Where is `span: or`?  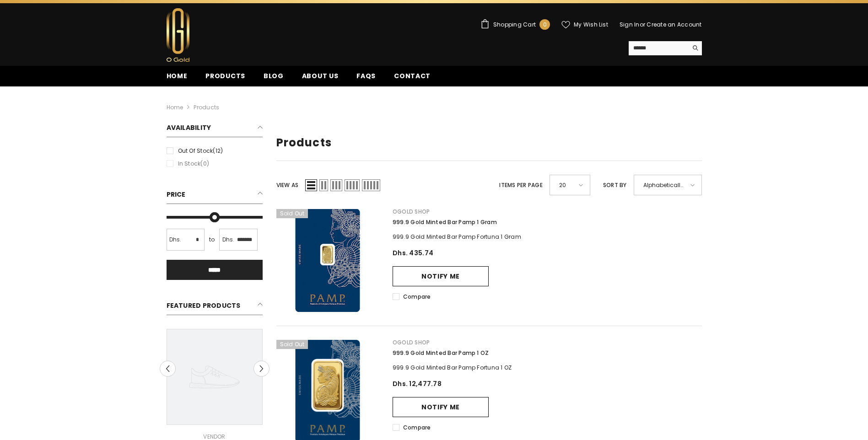
span: or is located at coordinates (643, 25).